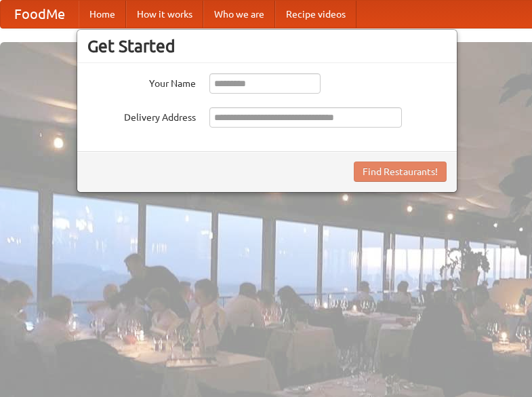 Image resolution: width=532 pixels, height=397 pixels. I want to click on a: Home, so click(102, 14).